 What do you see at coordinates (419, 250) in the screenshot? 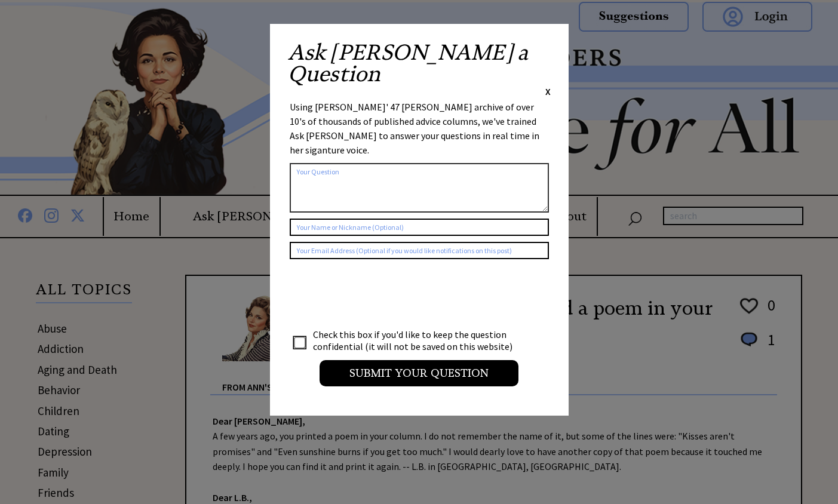
I see `input: Your Email Address (Optional if you would like notifications on this post)` at bounding box center [419, 250].